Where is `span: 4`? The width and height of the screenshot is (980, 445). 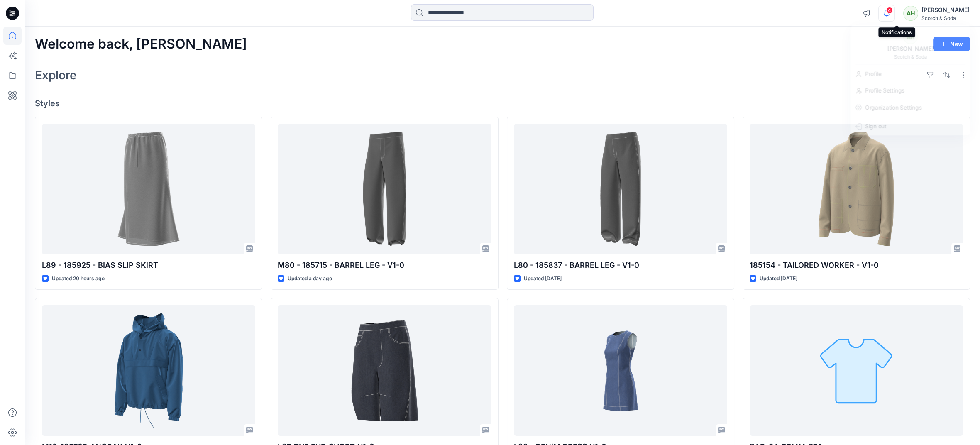 span: 4 is located at coordinates (890, 10).